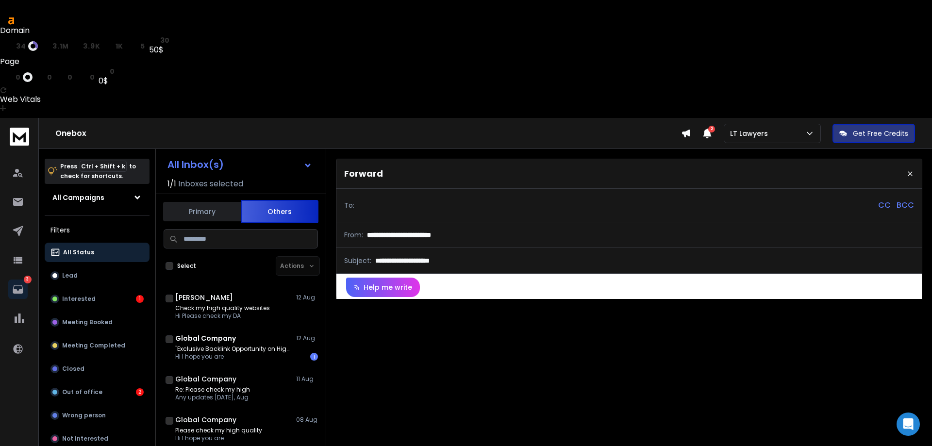 The height and width of the screenshot is (446, 932). Describe the element at coordinates (383, 287) in the screenshot. I see `button: Help me write` at that location.